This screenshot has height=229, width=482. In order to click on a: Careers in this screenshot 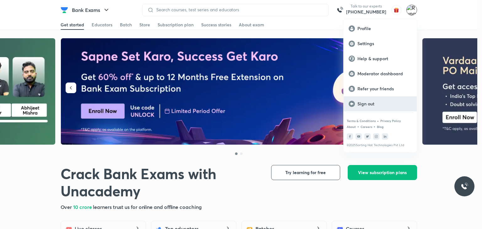, I will do `click(366, 127)`.